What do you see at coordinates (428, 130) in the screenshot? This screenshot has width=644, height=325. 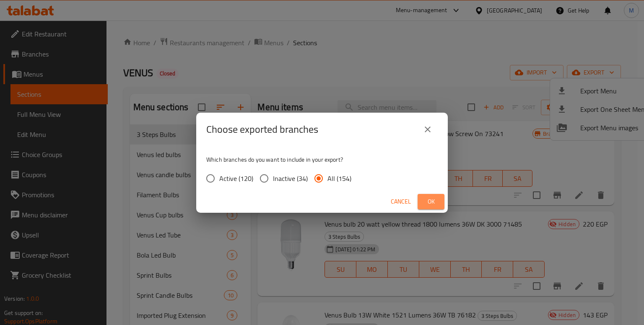 I see `button: close` at bounding box center [428, 130].